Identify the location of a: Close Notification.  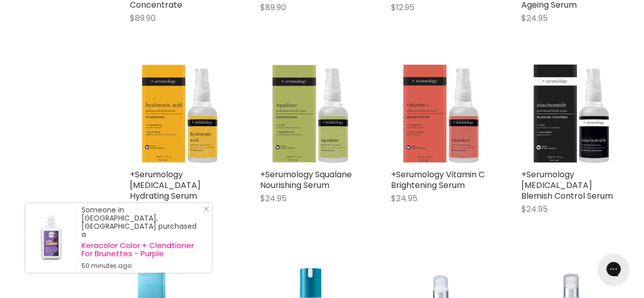
(204, 210).